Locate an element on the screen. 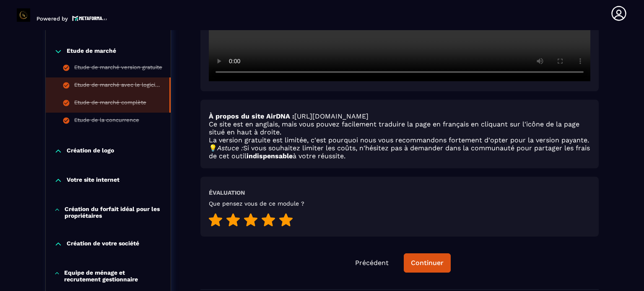 The height and width of the screenshot is (291, 644). strong: À propos du site AirDNA : is located at coordinates (252, 116).